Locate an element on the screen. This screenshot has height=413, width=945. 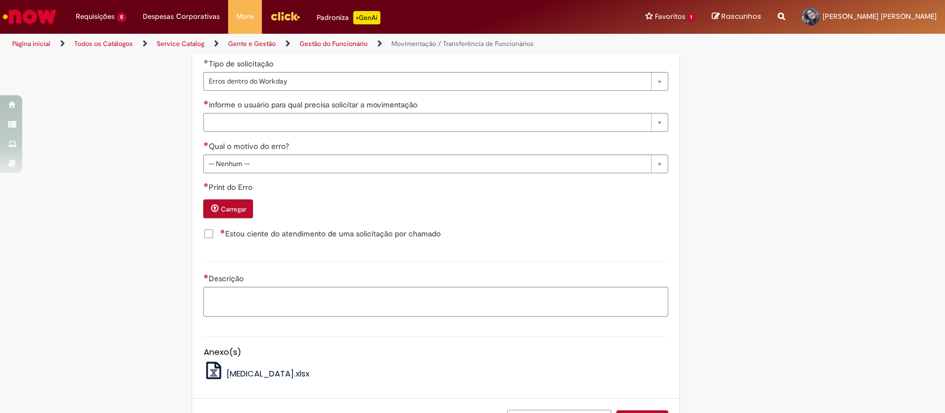
span: Favoritos is located at coordinates (669, 17).